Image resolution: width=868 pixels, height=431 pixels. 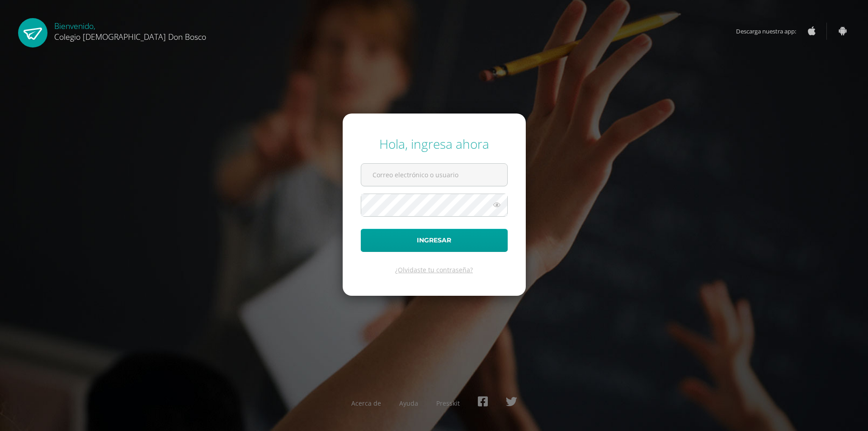 What do you see at coordinates (366, 403) in the screenshot?
I see `a: Acerca de` at bounding box center [366, 403].